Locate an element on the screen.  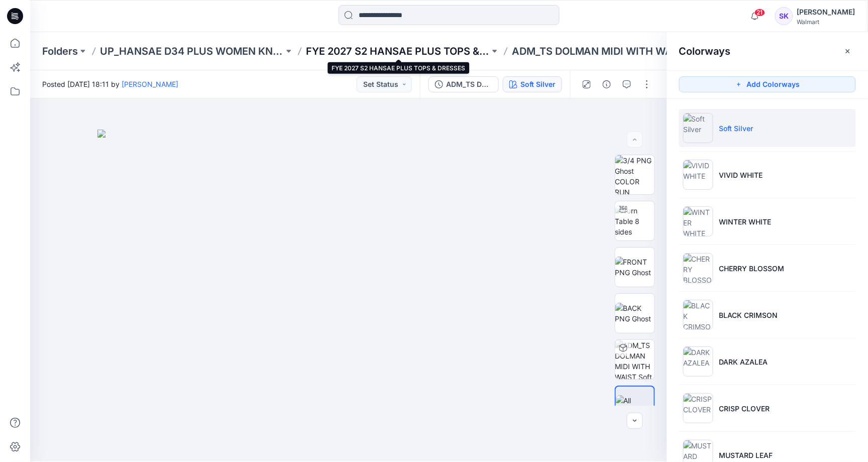
h2: Colorways is located at coordinates (705, 51).